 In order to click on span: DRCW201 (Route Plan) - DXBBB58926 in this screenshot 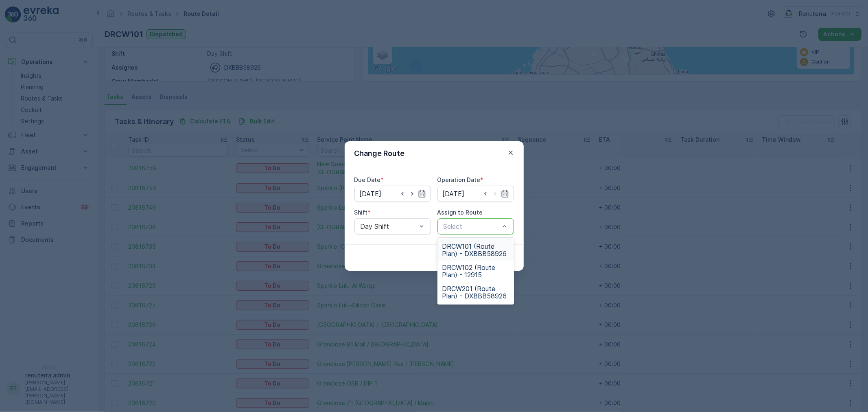, I will do `click(476, 292)`.